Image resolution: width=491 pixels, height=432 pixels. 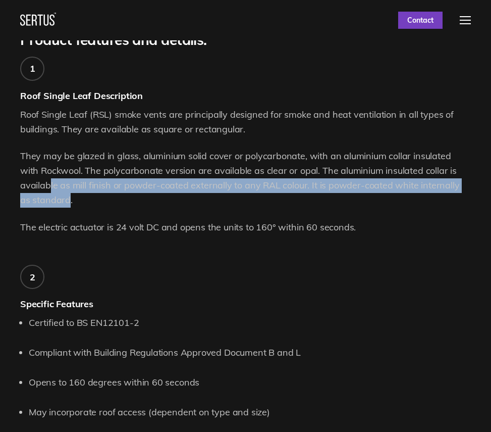 I want to click on div: Specific Features, so click(x=245, y=304).